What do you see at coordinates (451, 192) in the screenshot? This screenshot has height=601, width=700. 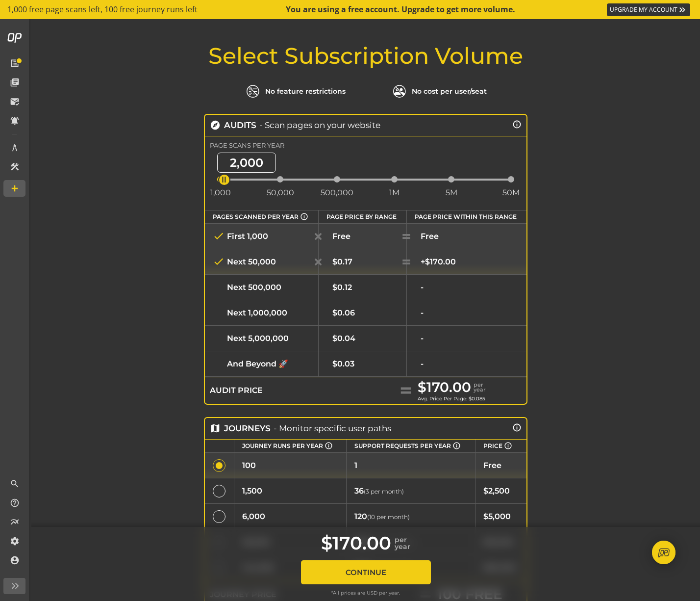 I see `span: 5M` at bounding box center [451, 192].